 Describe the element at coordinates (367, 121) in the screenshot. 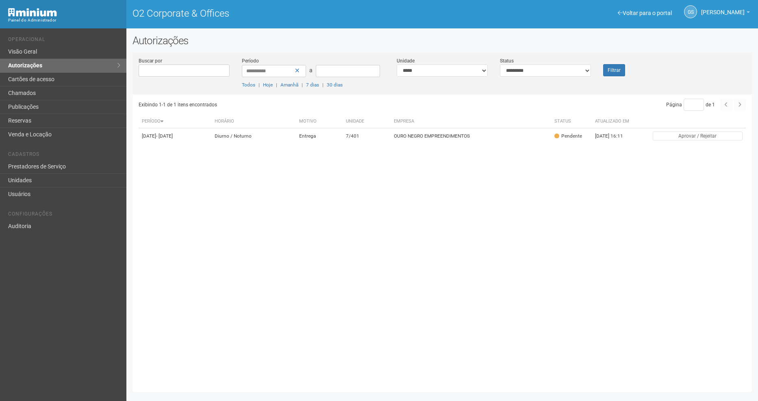

I see `th: Unidade` at that location.